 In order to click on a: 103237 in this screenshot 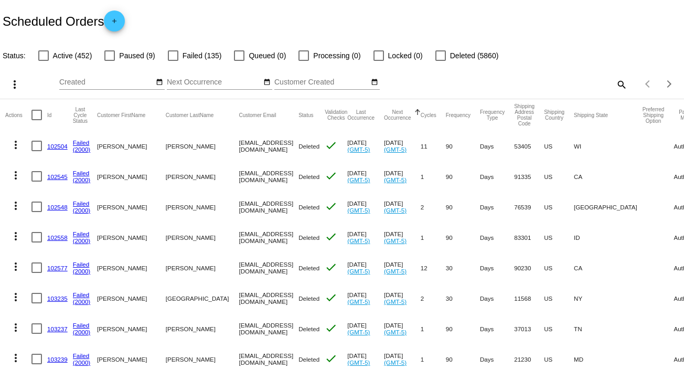, I will do `click(57, 328)`.